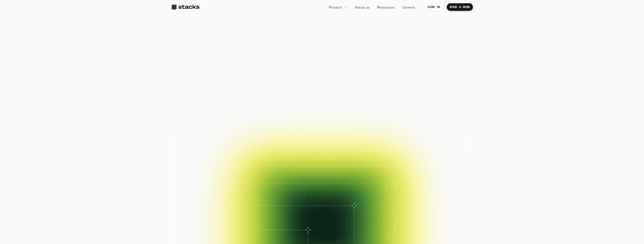  Describe the element at coordinates (386, 7) in the screenshot. I see `a: Resources` at that location.